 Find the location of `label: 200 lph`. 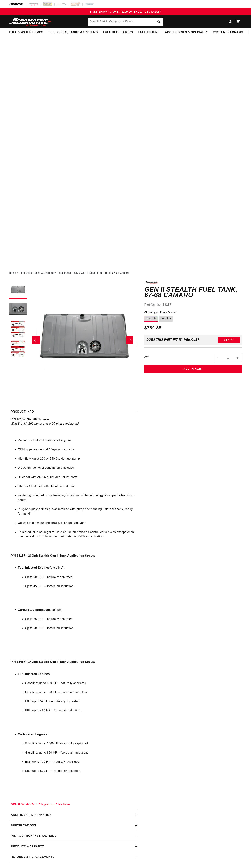

label: 200 lph is located at coordinates (151, 319).